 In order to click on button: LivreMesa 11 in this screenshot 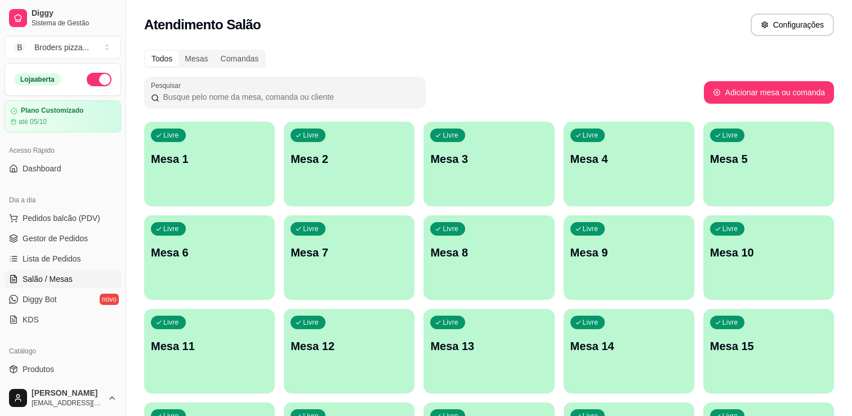, I will do `click(210, 351)`.